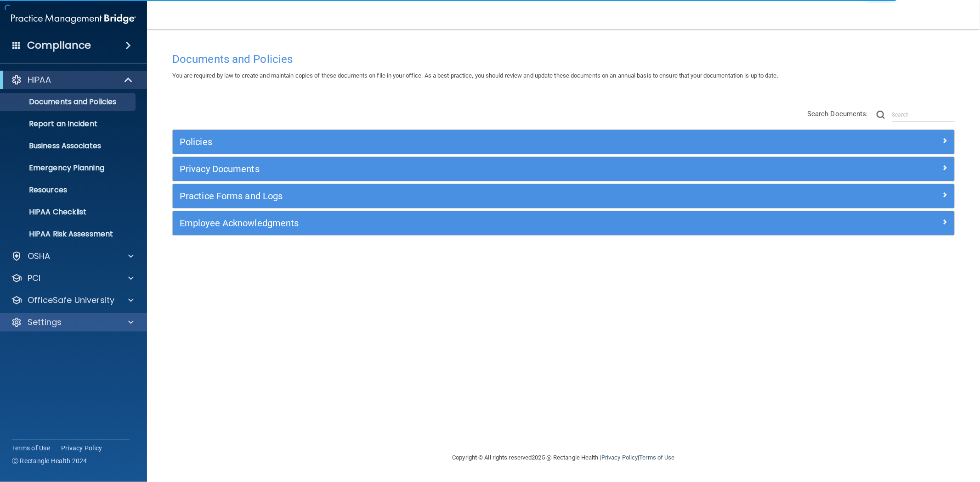  I want to click on a: Privacy Documents, so click(563, 169).